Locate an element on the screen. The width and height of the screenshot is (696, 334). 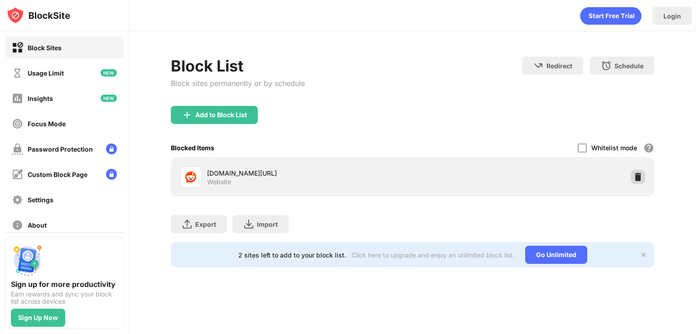
img: x-button.svg is located at coordinates (643, 255).